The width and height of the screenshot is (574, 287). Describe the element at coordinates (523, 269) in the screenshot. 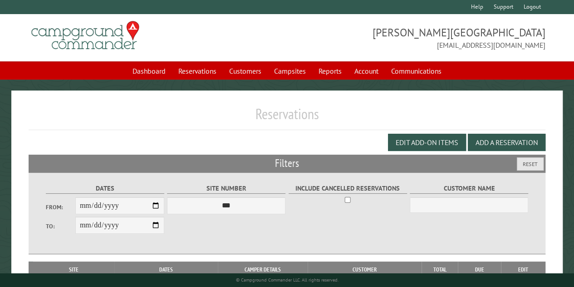

I see `th: Edit` at that location.